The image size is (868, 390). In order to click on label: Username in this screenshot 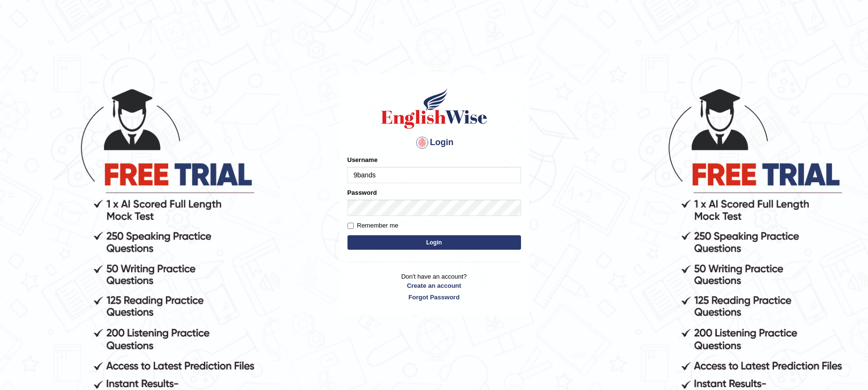, I will do `click(362, 159)`.